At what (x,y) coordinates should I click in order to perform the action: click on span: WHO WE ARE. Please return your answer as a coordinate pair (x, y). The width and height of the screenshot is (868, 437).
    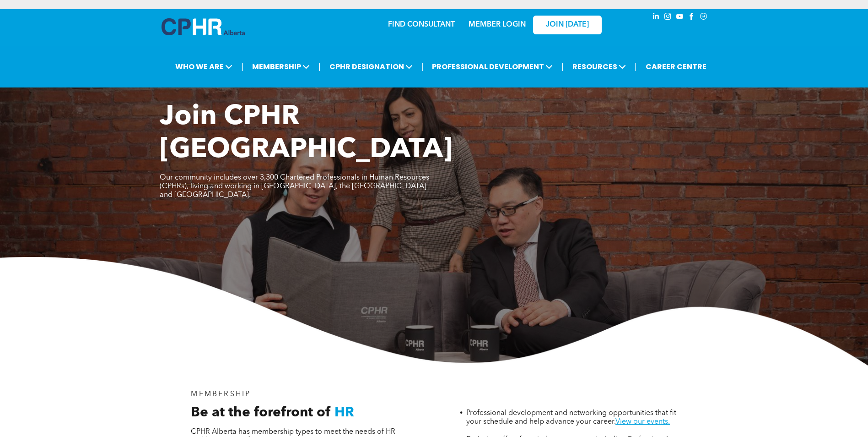
    Looking at the image, I should click on (204, 66).